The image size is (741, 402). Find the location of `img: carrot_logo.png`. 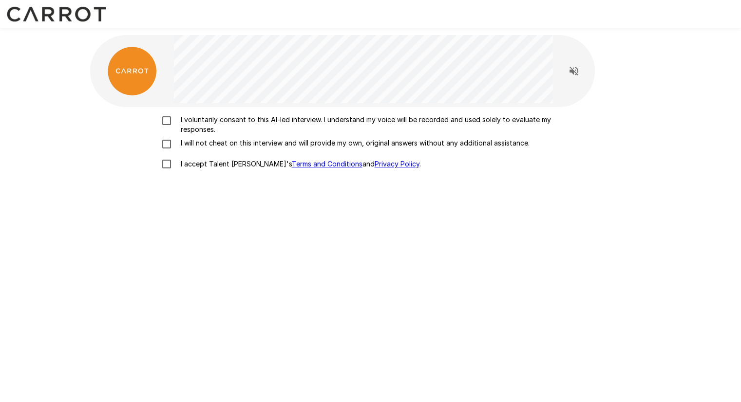

img: carrot_logo.png is located at coordinates (132, 71).